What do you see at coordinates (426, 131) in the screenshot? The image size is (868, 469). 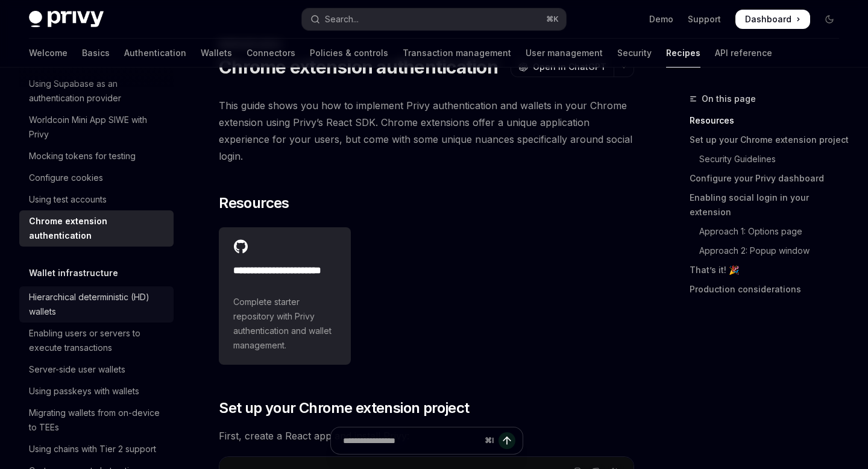 I see `span: This guide shows you how to implement Privy authentication and wallets in your Chrome extension u...` at bounding box center [426, 131].